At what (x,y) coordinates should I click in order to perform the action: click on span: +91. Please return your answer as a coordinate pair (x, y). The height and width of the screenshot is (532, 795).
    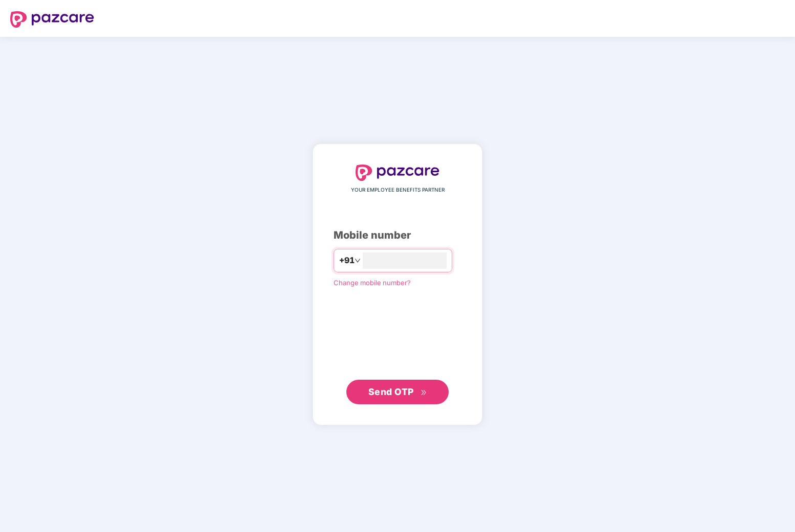
    Looking at the image, I should click on (347, 260).